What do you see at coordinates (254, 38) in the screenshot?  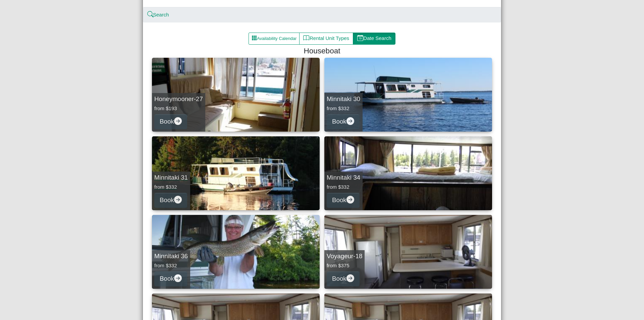 I see `svg: grid3x3 gap fill` at bounding box center [254, 38].